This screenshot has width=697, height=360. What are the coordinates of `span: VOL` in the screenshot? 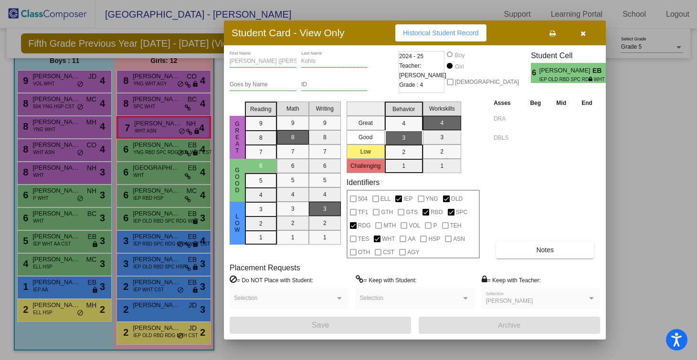 It's located at (414, 226).